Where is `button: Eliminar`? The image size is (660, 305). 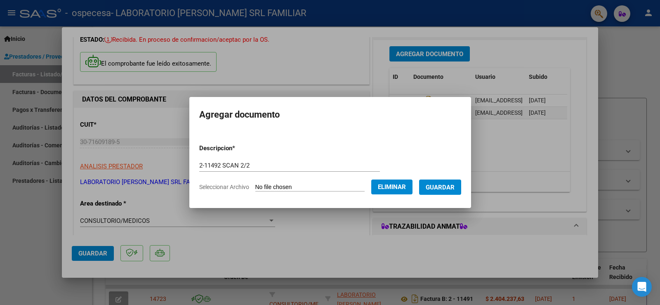
button: Eliminar is located at coordinates (392, 187).